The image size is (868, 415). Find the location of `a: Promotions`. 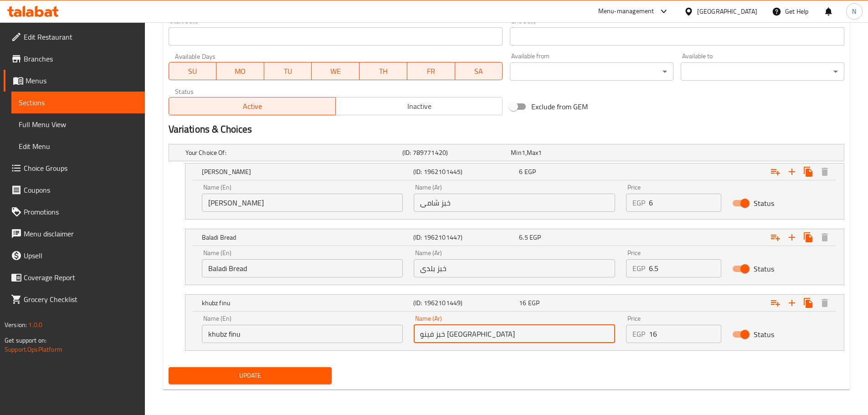

a: Promotions is located at coordinates (75, 212).